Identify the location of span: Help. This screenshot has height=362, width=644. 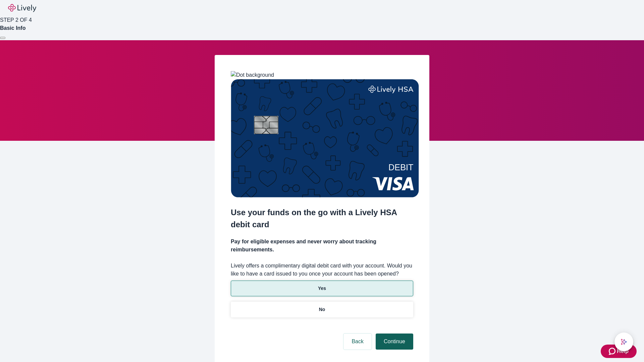
(622, 351).